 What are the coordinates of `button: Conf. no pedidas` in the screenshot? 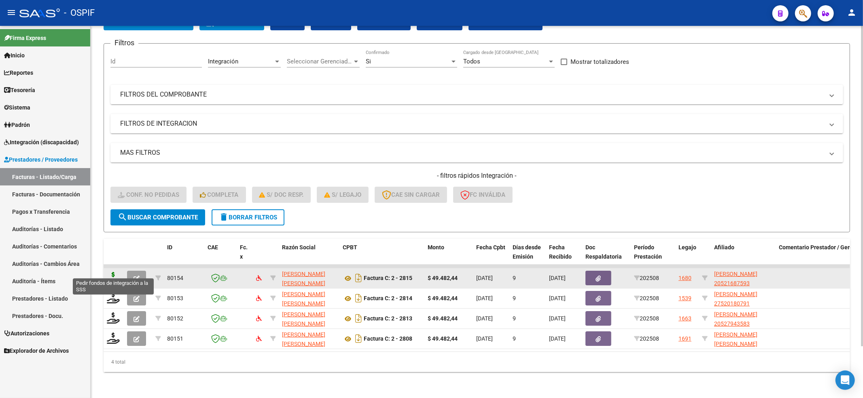 It's located at (148, 195).